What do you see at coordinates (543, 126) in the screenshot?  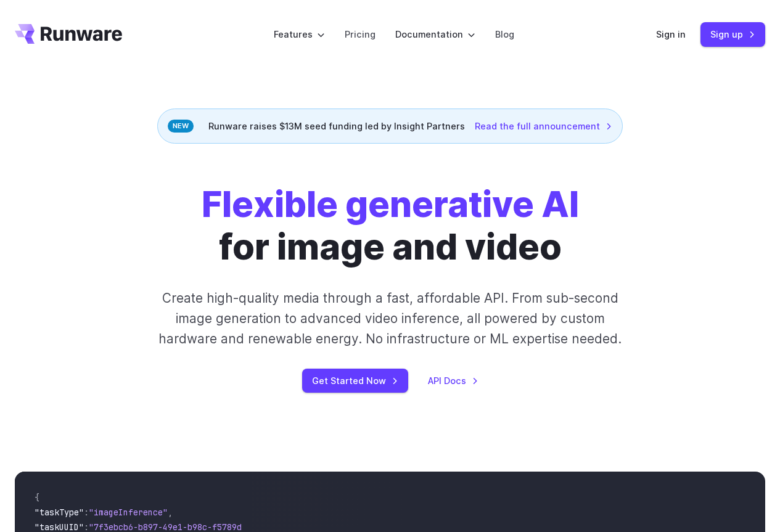 I see `a: Read the full announcement` at bounding box center [543, 126].